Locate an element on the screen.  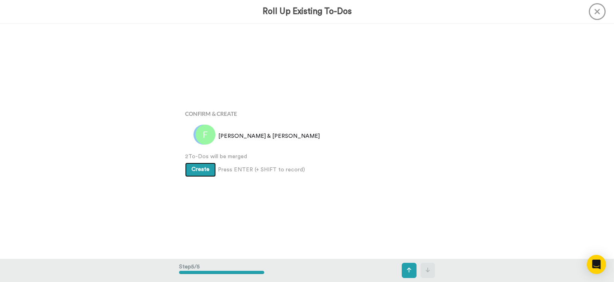
img: f.png is located at coordinates (205, 135).